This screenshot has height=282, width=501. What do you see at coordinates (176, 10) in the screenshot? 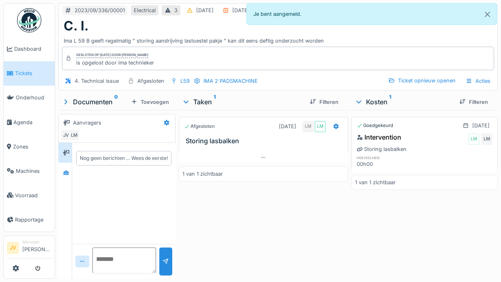
I see `div: 3` at bounding box center [176, 10].